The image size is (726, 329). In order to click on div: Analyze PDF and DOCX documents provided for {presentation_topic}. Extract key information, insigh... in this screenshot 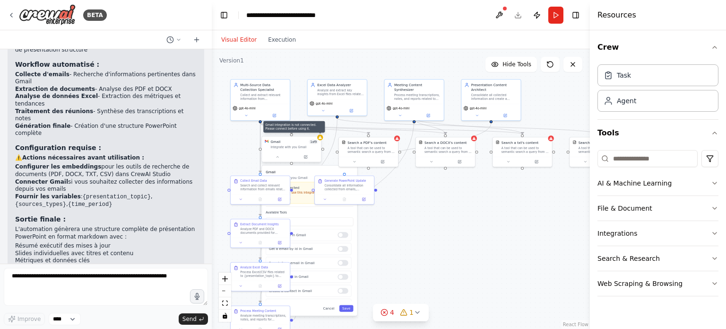, I will do `click(263, 231)`.